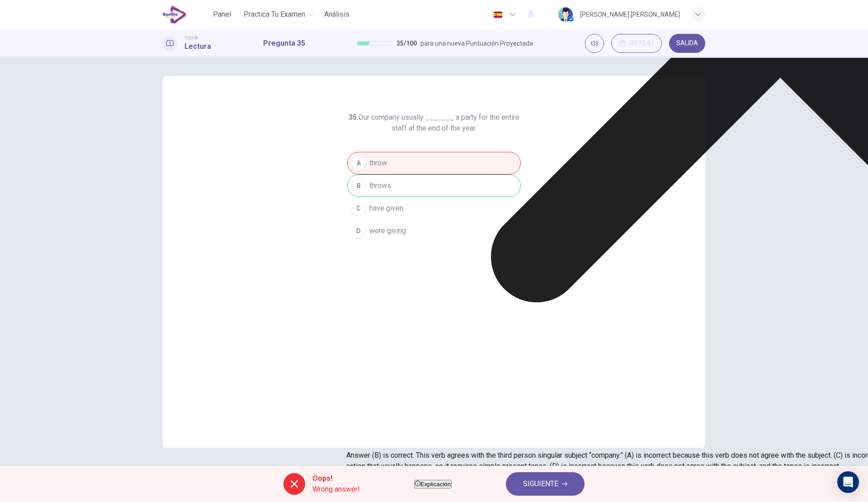 Image resolution: width=868 pixels, height=502 pixels. What do you see at coordinates (848, 482) in the screenshot?
I see `div: Open Intercom Messenger` at bounding box center [848, 482].